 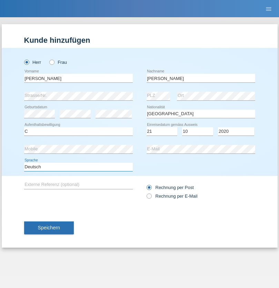 I want to click on h1: Kunde hinzufügen, so click(x=140, y=40).